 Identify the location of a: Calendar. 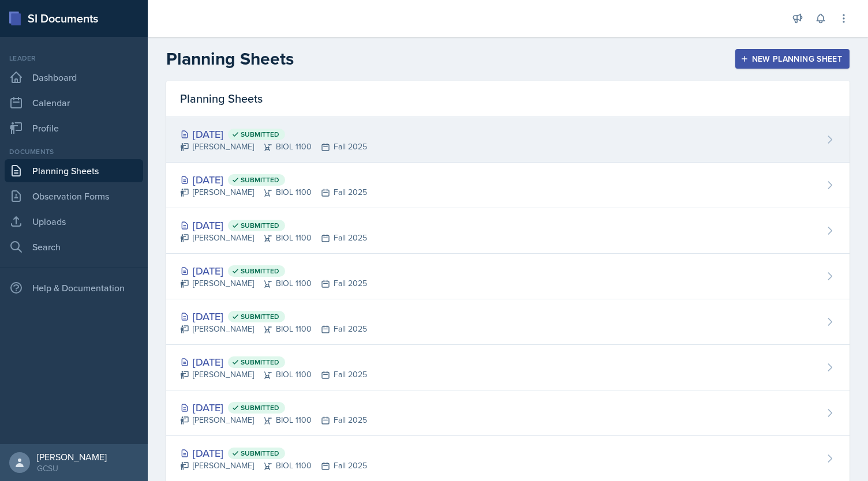
(74, 103).